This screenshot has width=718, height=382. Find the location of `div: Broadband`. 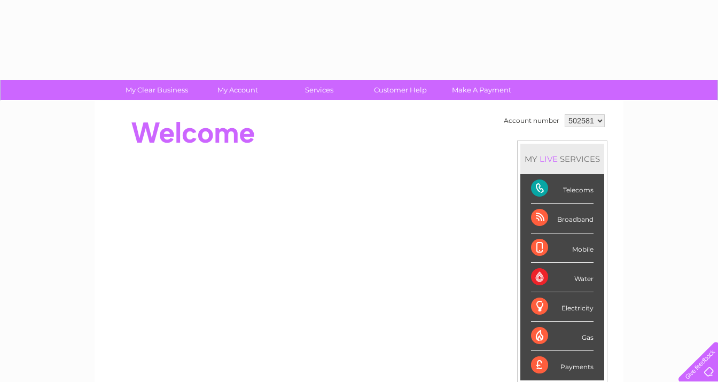

div: Broadband is located at coordinates (562, 218).